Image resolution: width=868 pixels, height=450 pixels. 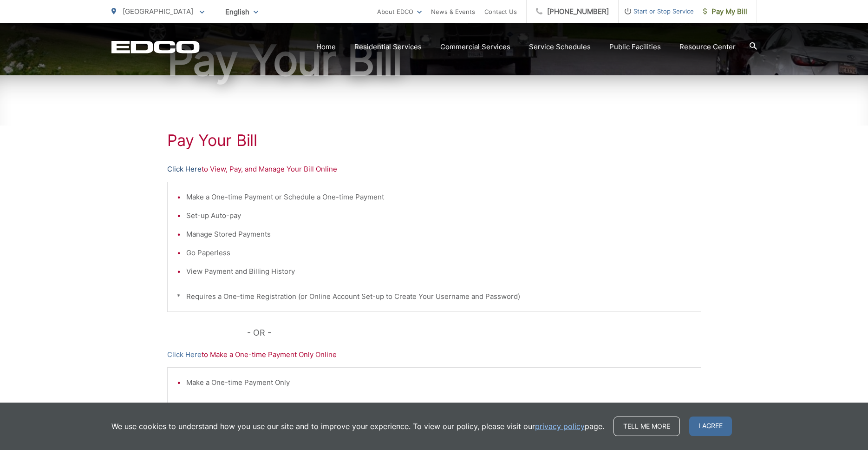 What do you see at coordinates (453, 12) in the screenshot?
I see `a: News & Events` at bounding box center [453, 12].